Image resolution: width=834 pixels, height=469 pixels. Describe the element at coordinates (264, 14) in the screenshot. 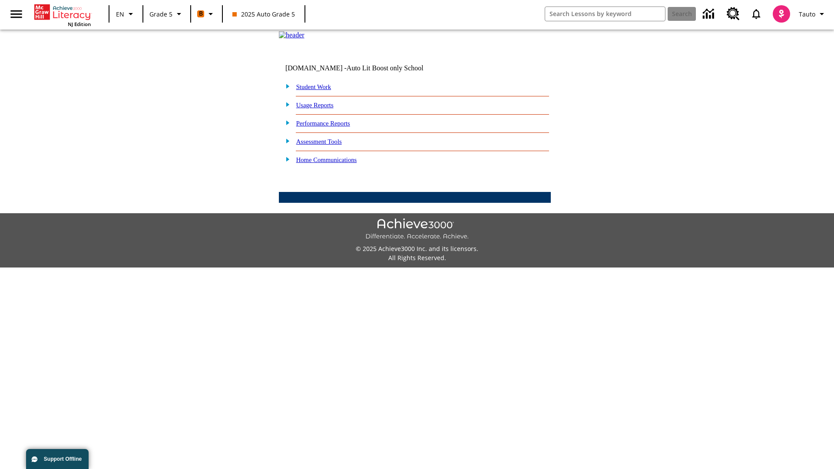

I see `span: 2025 Auto Grade 5` at that location.